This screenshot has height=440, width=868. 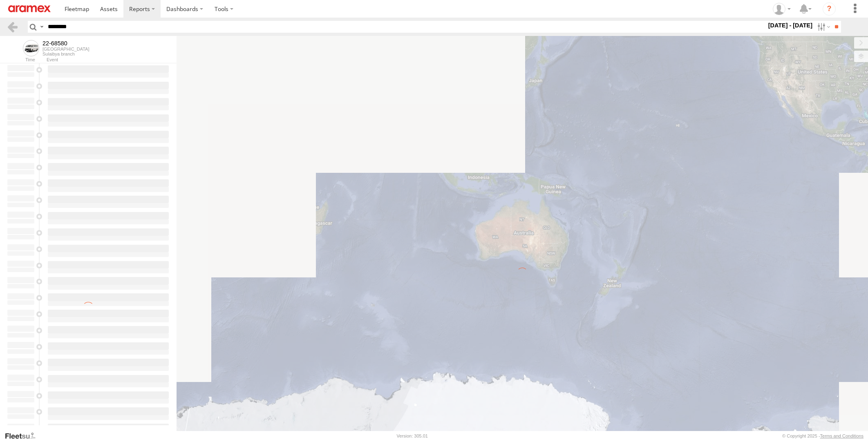 I want to click on div: Gabriel Liwang, so click(x=782, y=9).